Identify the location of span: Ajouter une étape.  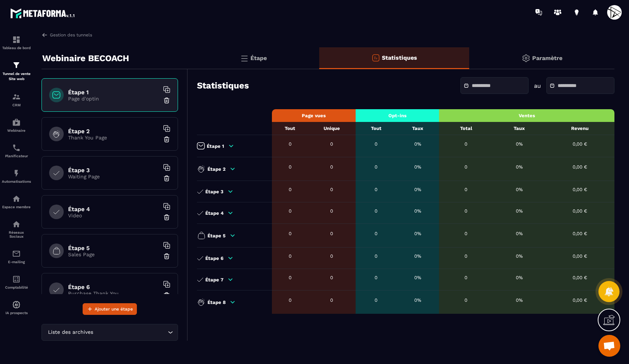
(114, 309).